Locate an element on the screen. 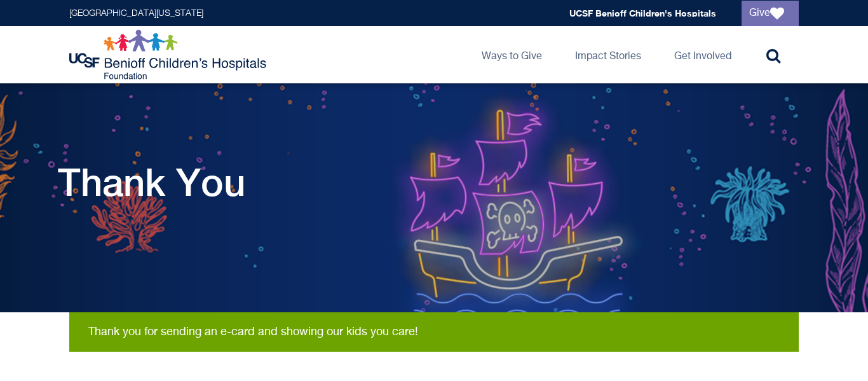 This screenshot has height=381, width=868. img: Logo for UCSF Benioff Children's Hospitals Foundation is located at coordinates (169, 55).